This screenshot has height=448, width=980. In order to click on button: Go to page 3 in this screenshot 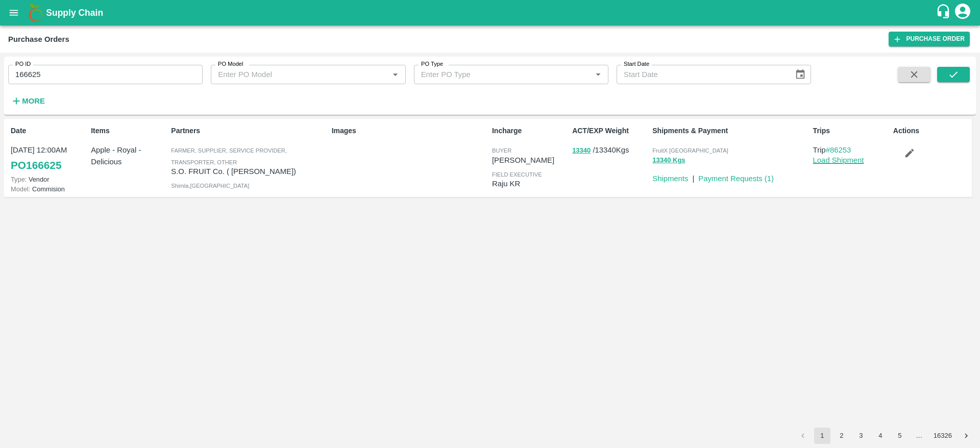, I will do `click(861, 436)`.